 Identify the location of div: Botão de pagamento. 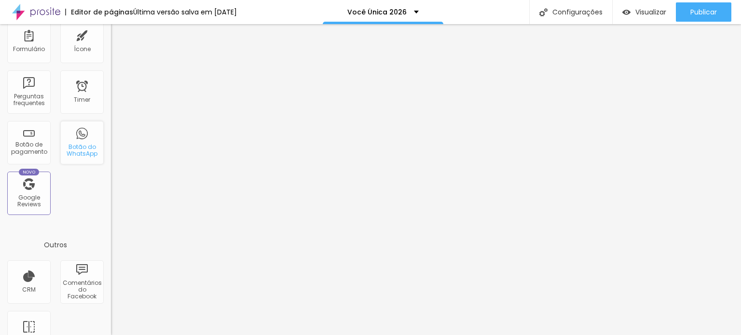
(28, 148).